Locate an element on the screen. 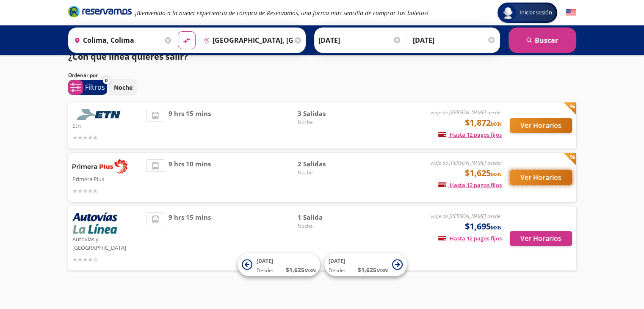 This screenshot has width=644, height=309. i: Brand Logo is located at coordinates (99, 12).